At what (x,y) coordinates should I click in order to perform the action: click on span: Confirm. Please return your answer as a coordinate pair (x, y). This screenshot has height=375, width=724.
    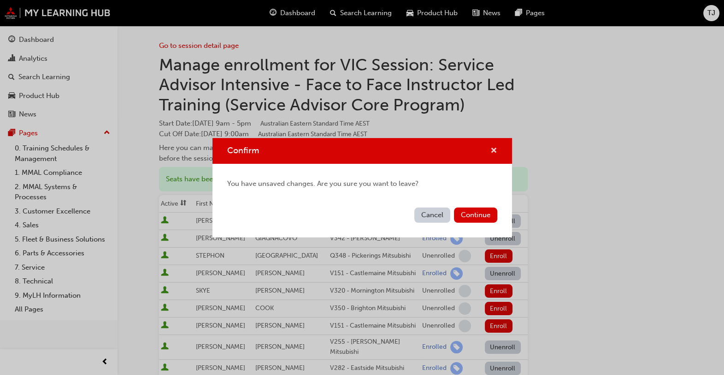
    Looking at the image, I should click on (243, 151).